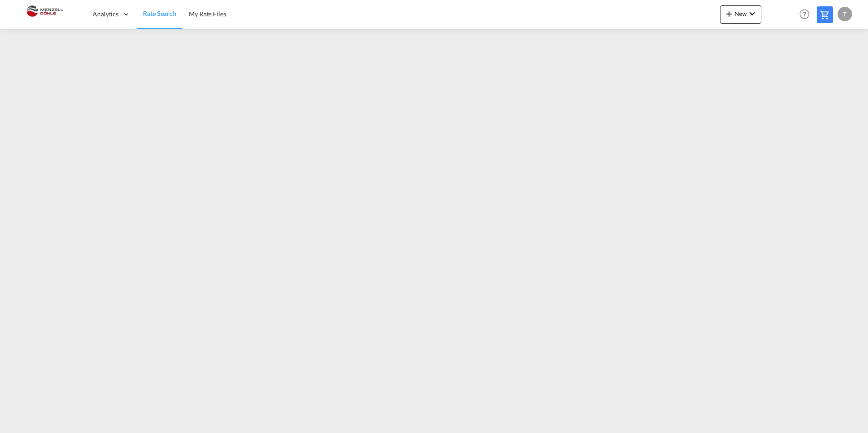 This screenshot has width=868, height=433. What do you see at coordinates (729, 14) in the screenshot?
I see `md-icon: icon-plus 400-fg` at bounding box center [729, 14].